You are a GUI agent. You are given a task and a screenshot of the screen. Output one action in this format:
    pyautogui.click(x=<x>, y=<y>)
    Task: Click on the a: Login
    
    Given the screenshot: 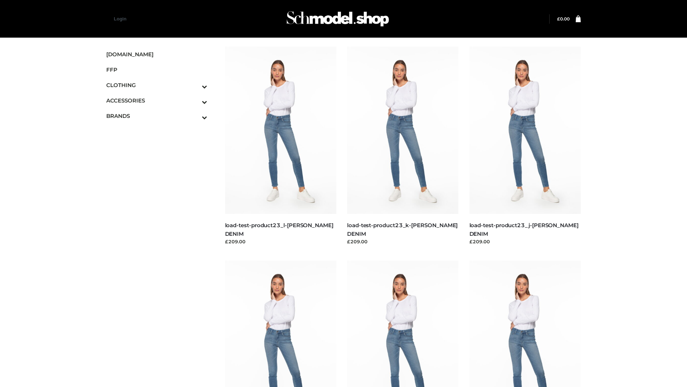 What is the action you would take?
    pyautogui.click(x=120, y=19)
    